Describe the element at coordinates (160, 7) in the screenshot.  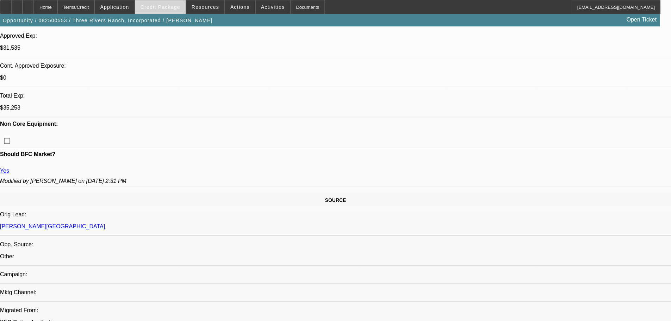
I see `button: Credit Package` at that location.